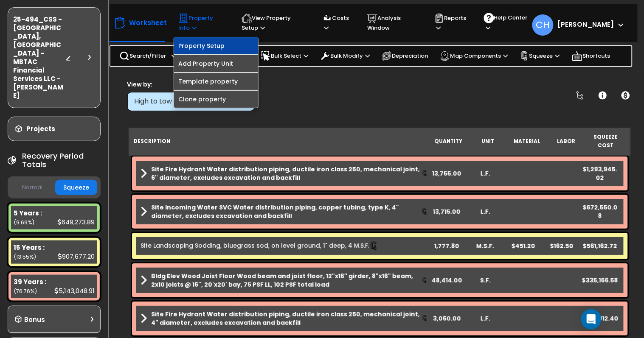 This screenshot has height=338, width=644. I want to click on b: Site Fire Hydrant Water distribution piping, ductile iron class 250, mechanical joint, 4" diamete..., so click(287, 319).